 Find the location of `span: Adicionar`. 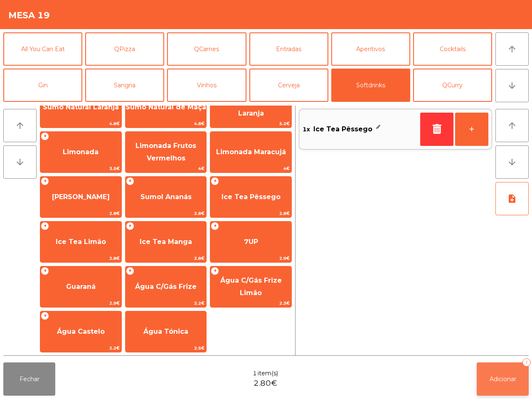

span: Adicionar is located at coordinates (503, 379).